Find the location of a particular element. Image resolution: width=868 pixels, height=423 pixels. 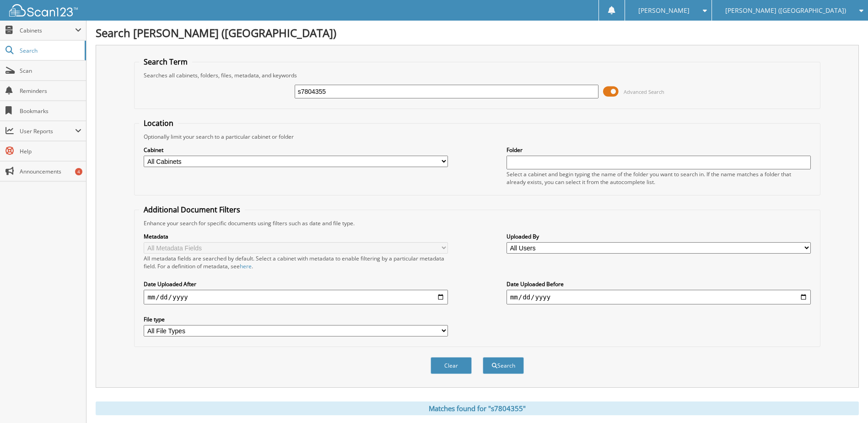

div: Optionally limit your search to a particular cabinet or folder is located at coordinates (477, 136).